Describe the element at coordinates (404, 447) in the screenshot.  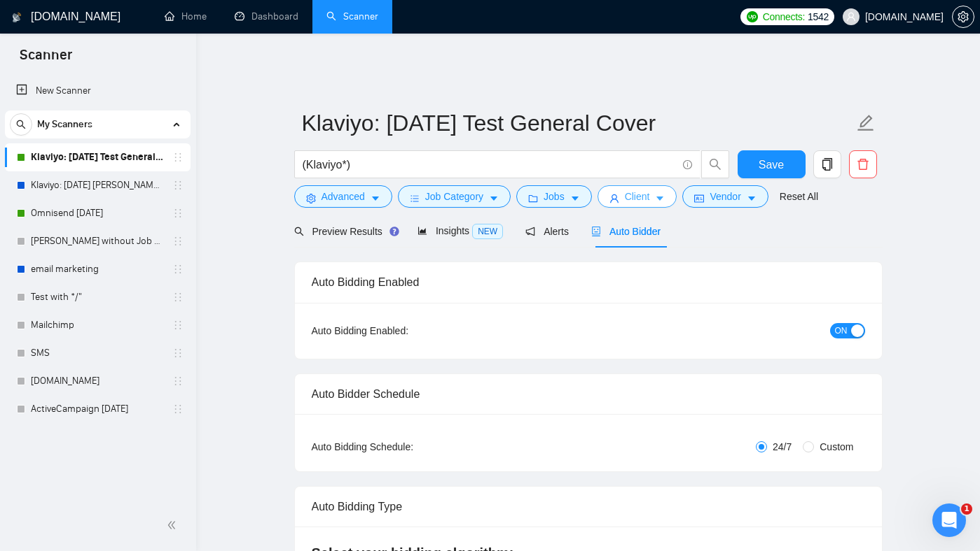
I see `div: Auto Bidding Schedule:` at that location.